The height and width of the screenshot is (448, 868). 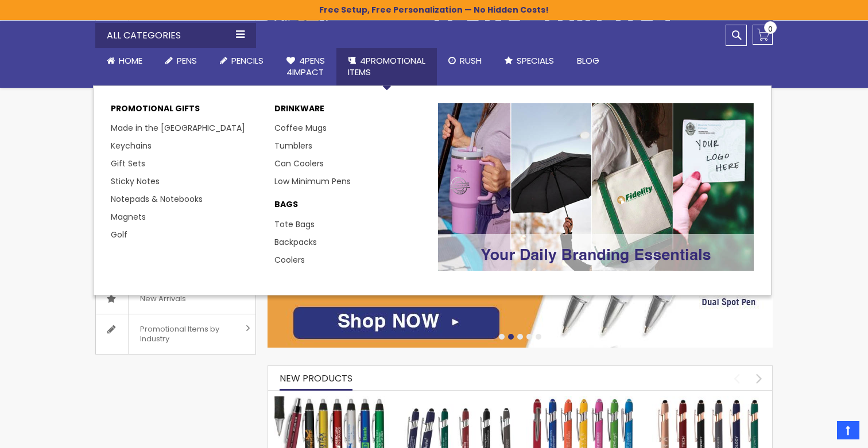 What do you see at coordinates (312, 181) in the screenshot?
I see `a: Low Minimum Pens` at bounding box center [312, 181].